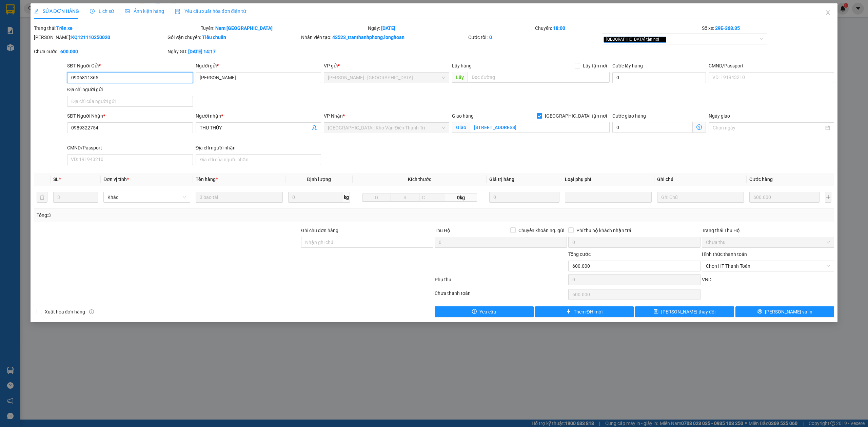  Describe the element at coordinates (186, 215) in the screenshot. I see `div: Tổng: 3` at that location.